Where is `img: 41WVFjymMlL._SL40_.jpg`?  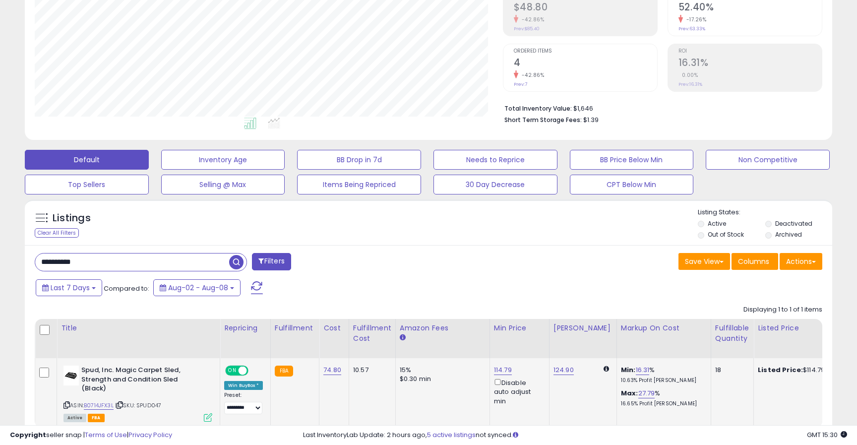
img: 41WVFjymMlL._SL40_.jpg is located at coordinates (71, 376).